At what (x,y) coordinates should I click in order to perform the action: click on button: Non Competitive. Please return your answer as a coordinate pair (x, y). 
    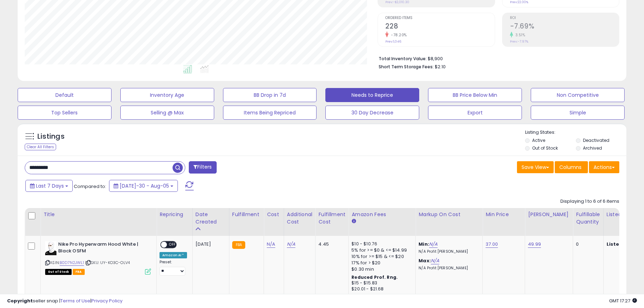
    Looking at the image, I should click on (577, 95).